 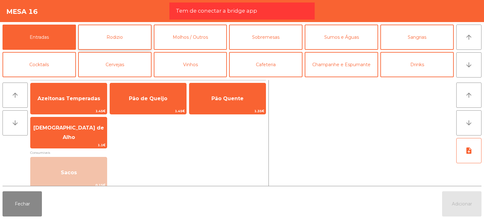 I want to click on span: Consumiveis, so click(x=148, y=152).